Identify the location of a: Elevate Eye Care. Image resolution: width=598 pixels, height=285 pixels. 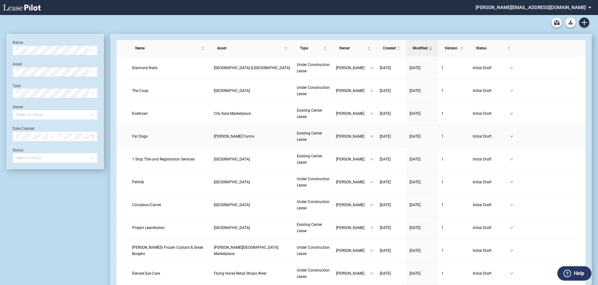
(170, 274).